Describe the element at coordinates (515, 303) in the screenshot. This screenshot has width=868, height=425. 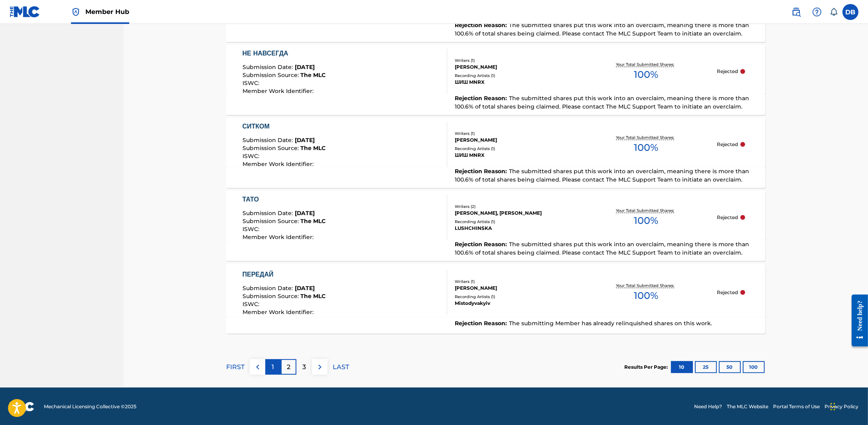
I see `div: Mistodyvakyiv` at that location.